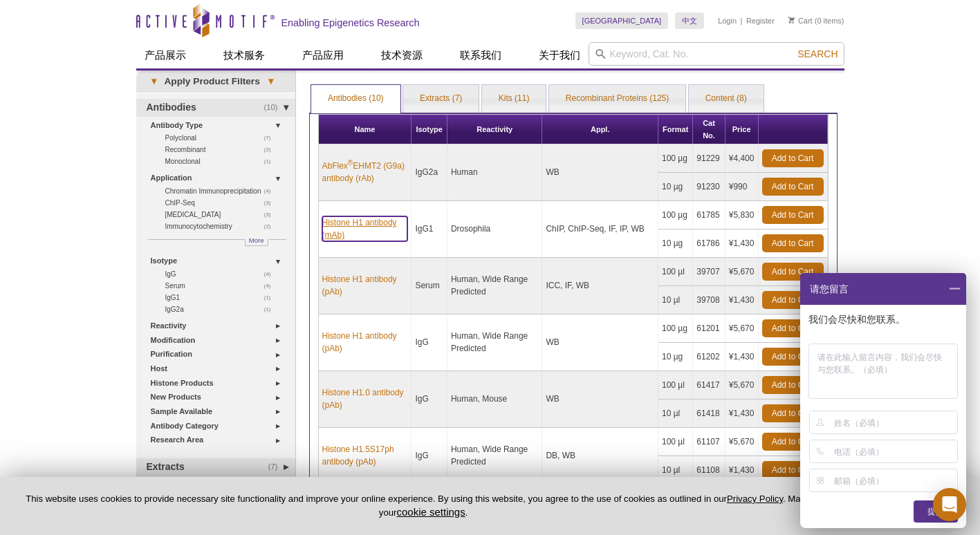 The height and width of the screenshot is (535, 980). Describe the element at coordinates (222, 138) in the screenshot. I see `a: (7)Polyclonal` at that location.